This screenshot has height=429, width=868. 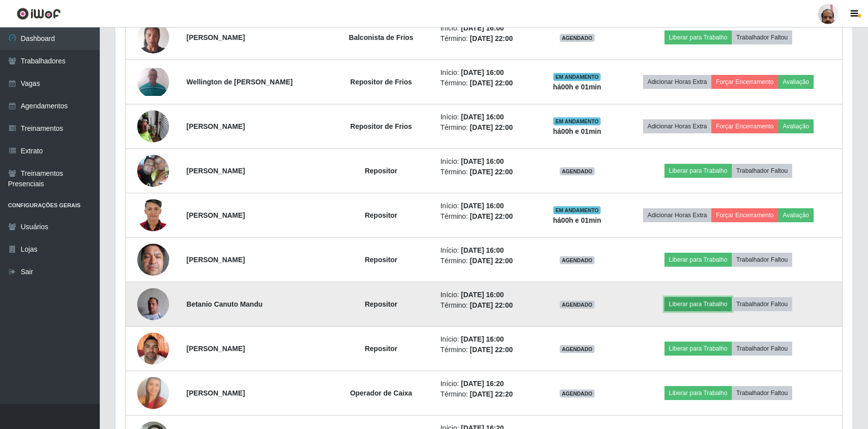 What do you see at coordinates (153, 304) in the screenshot?
I see `img: 1755037488004.jpeg` at bounding box center [153, 304].